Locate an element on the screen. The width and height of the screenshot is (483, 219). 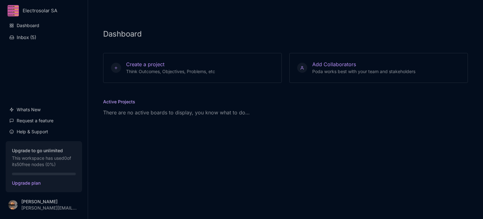
span: Create a project is located at coordinates (145, 64).